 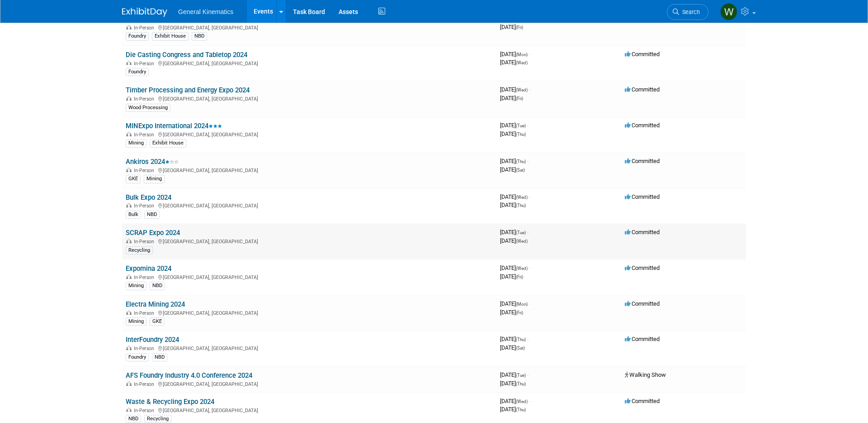 What do you see at coordinates (688, 12) in the screenshot?
I see `a: Search` at bounding box center [688, 12].